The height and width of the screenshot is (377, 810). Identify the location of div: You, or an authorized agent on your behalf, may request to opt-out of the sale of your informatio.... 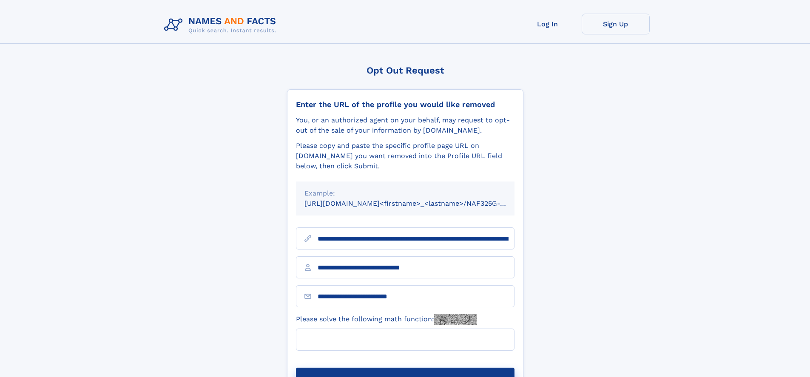
(405, 125).